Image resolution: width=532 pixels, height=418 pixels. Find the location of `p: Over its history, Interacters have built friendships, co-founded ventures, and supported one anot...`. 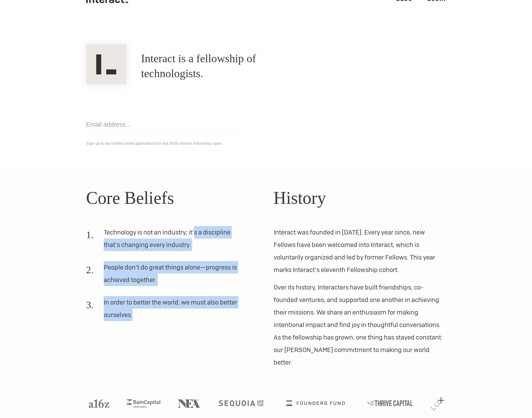

p: Over its history, Interacters have built friendships, co-founded ventures, and supported one anot... is located at coordinates (360, 325).